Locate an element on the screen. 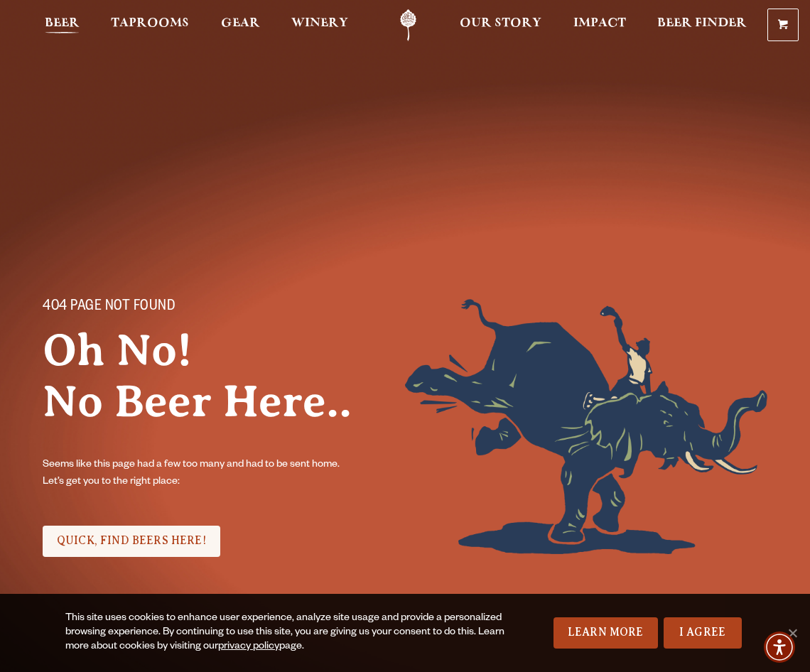 This screenshot has height=672, width=810. p: 404 PAGE NOT FOUND is located at coordinates (199, 308).